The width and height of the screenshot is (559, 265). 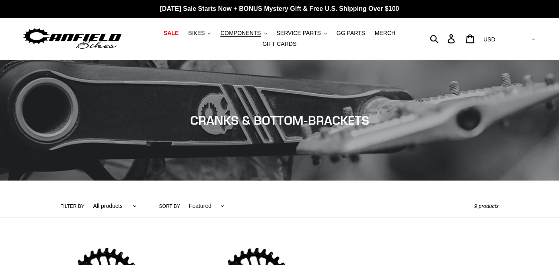 What do you see at coordinates (385, 33) in the screenshot?
I see `a: MERCH` at bounding box center [385, 33].